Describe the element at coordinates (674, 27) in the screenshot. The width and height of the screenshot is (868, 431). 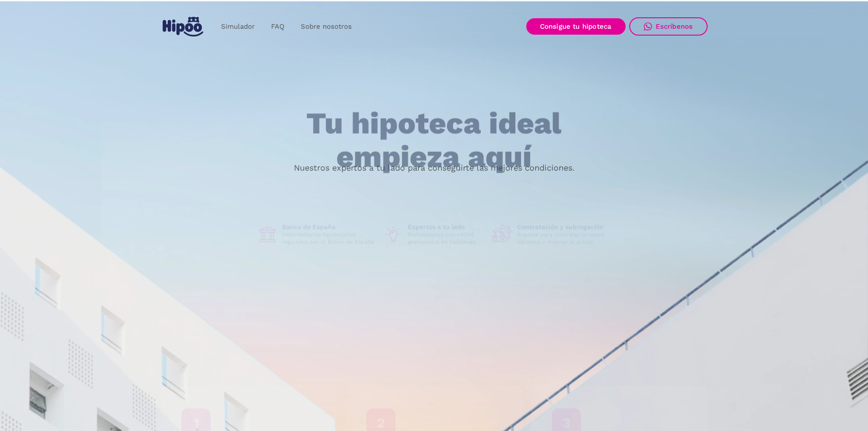
I see `div: Escríbenos` at that location.